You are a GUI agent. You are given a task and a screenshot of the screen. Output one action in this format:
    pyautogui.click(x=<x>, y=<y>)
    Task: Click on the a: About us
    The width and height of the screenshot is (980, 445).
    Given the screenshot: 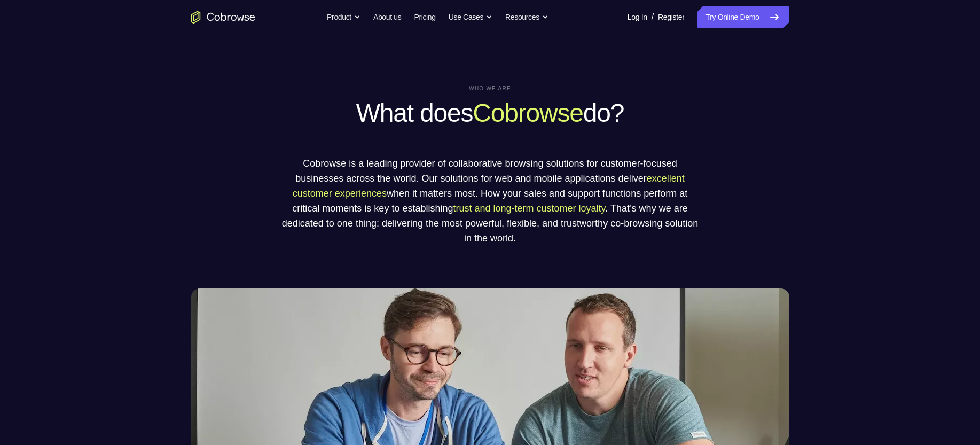 What is the action you would take?
    pyautogui.click(x=387, y=17)
    